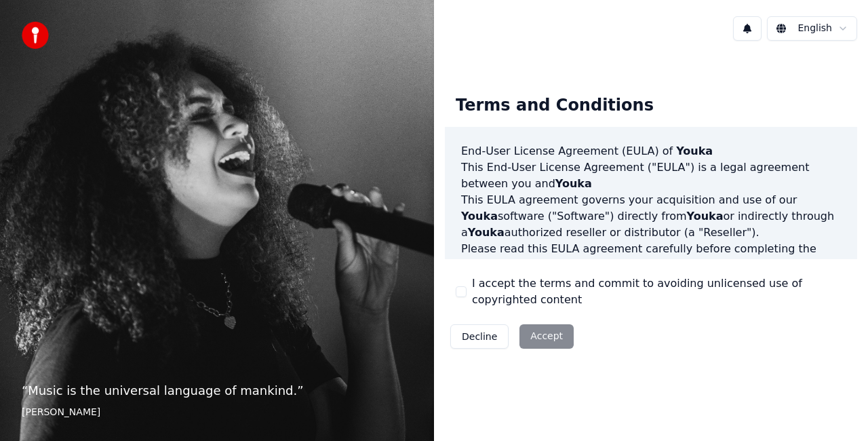 This screenshot has height=441, width=868. I want to click on p: This End-User License Agreement ("EULA") is a legal agreement between you and, so click(650, 176).